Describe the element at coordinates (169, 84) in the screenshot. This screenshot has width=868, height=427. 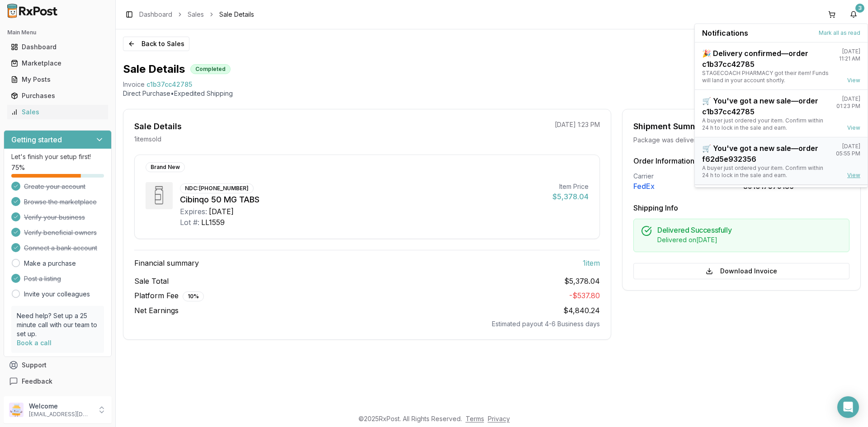
I see `span: c1b37cc42785` at that location.